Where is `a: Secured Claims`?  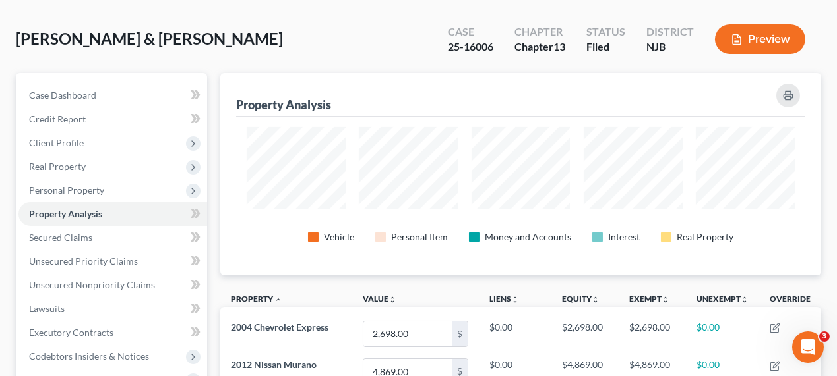 a: Secured Claims is located at coordinates (113, 238).